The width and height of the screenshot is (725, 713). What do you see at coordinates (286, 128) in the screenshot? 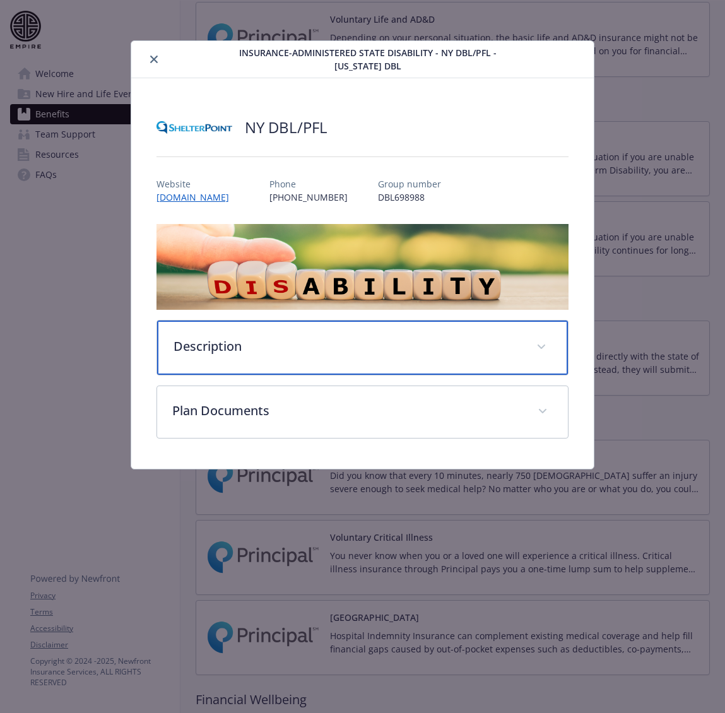
I see `h2: NY DBL/PFL` at bounding box center [286, 128].